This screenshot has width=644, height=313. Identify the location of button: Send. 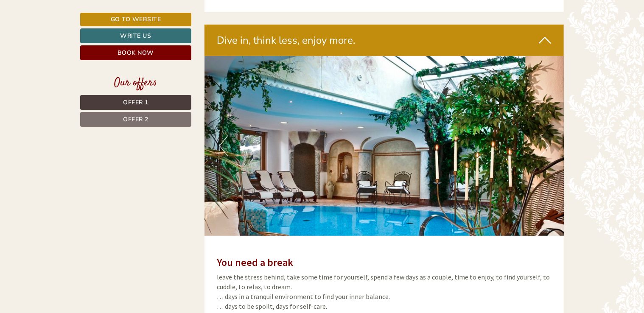
(313, 231).